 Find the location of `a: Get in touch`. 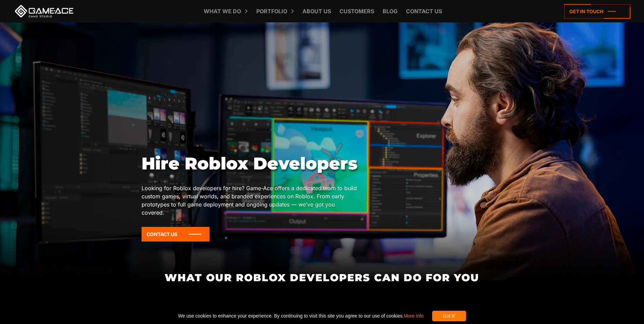

a: Get in touch is located at coordinates (597, 11).